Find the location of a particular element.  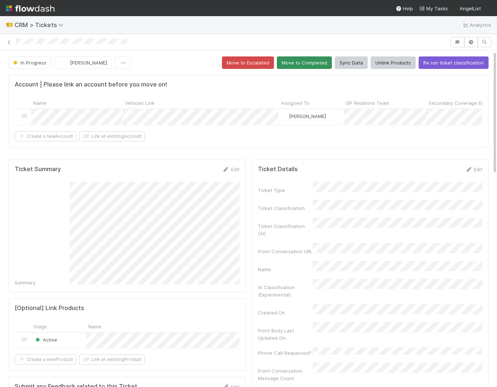

div: Ticket Classification (AI) is located at coordinates (285, 230).